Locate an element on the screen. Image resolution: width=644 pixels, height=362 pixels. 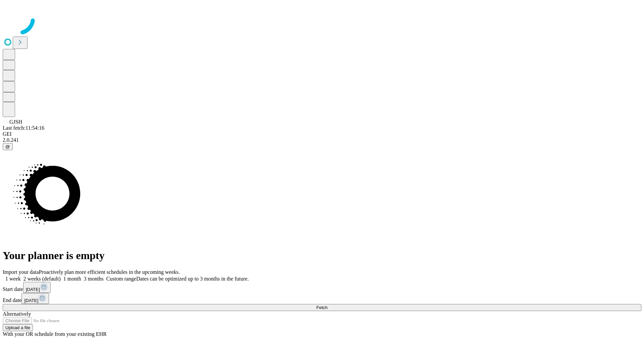
span: 1 week is located at coordinates (13, 279).